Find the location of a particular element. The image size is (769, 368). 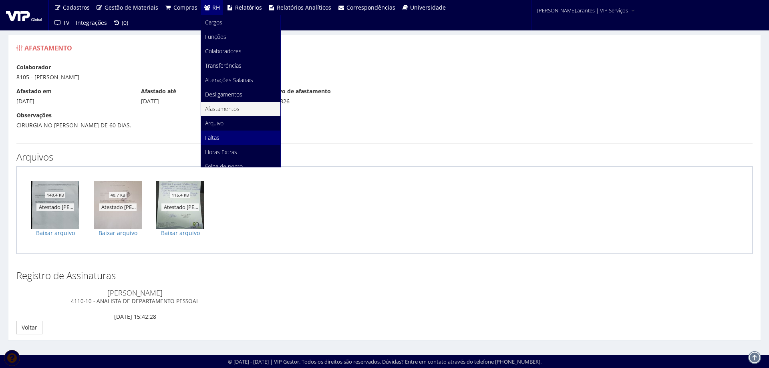

span: Relatórios Analíticos is located at coordinates (304, 7).